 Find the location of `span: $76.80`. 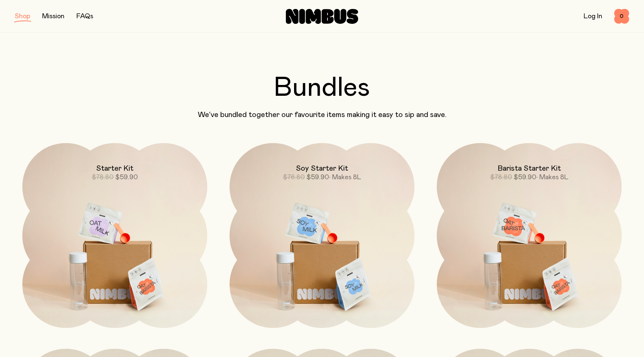

span: $76.80 is located at coordinates (293, 177).